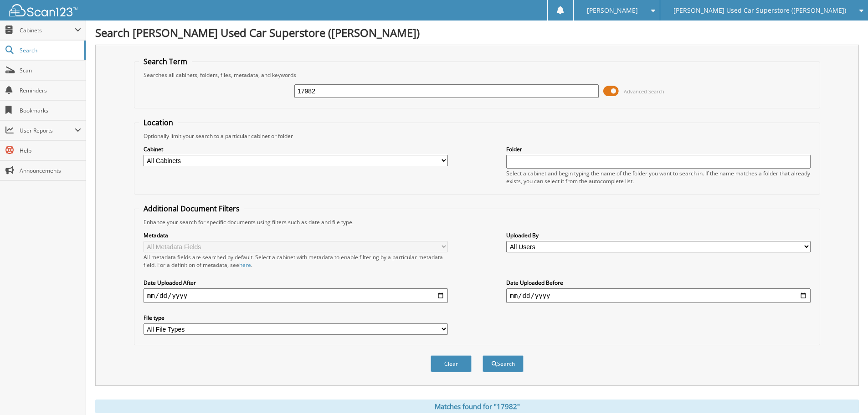 This screenshot has width=868, height=415. Describe the element at coordinates (166, 61) in the screenshot. I see `legend: Search Term` at that location.